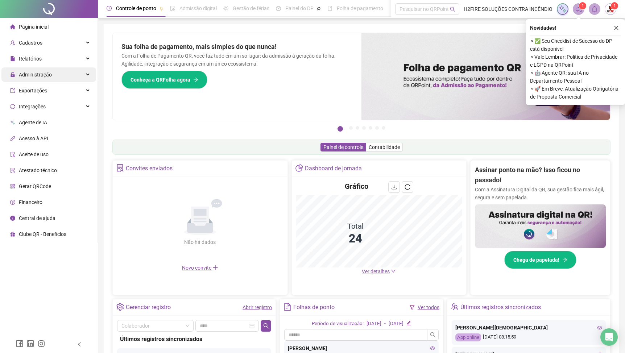 This screenshot has width=625, height=353. What do you see at coordinates (13, 202) in the screenshot?
I see `span: dollar` at bounding box center [13, 202].